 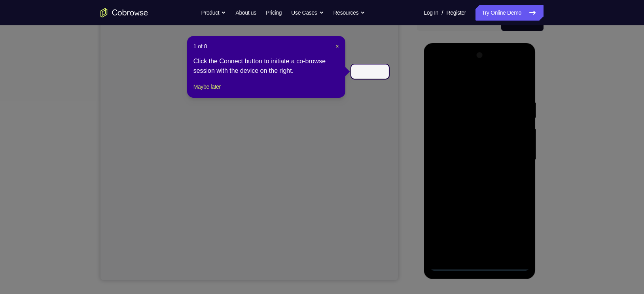 What do you see at coordinates (274, 13) in the screenshot?
I see `a: Pricing` at bounding box center [274, 13].